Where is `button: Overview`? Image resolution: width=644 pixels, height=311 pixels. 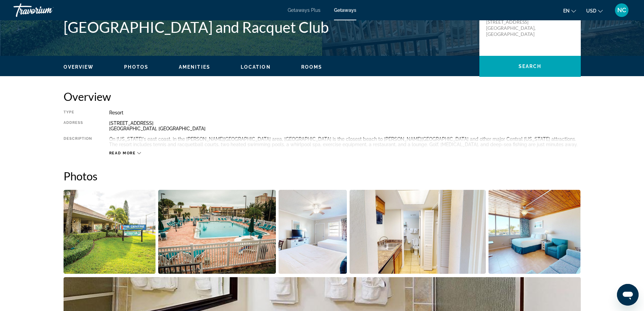
button: Overview is located at coordinates (79, 67).